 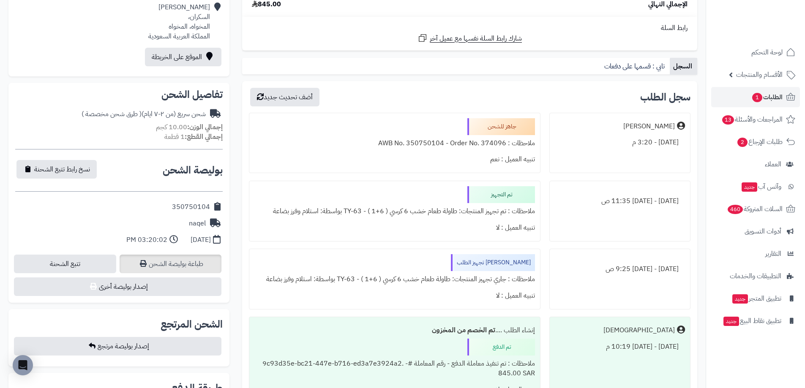 I want to click on div: 03:20:02 PM, so click(x=147, y=240).